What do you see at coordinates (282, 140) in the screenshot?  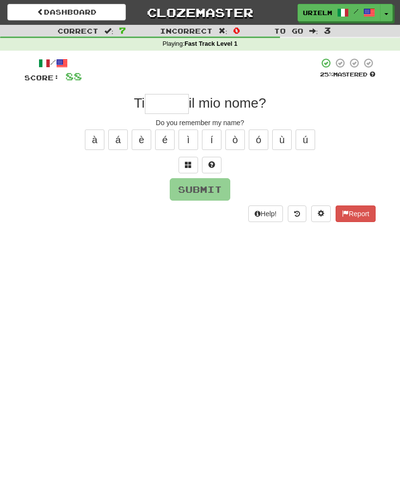 I see `button: ù` at bounding box center [282, 140].